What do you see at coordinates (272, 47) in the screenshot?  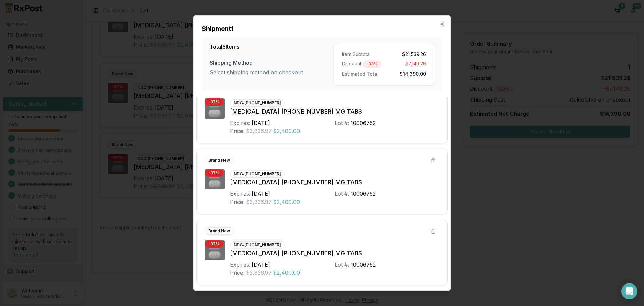 I see `h3: Total 6 Items` at bounding box center [272, 47].